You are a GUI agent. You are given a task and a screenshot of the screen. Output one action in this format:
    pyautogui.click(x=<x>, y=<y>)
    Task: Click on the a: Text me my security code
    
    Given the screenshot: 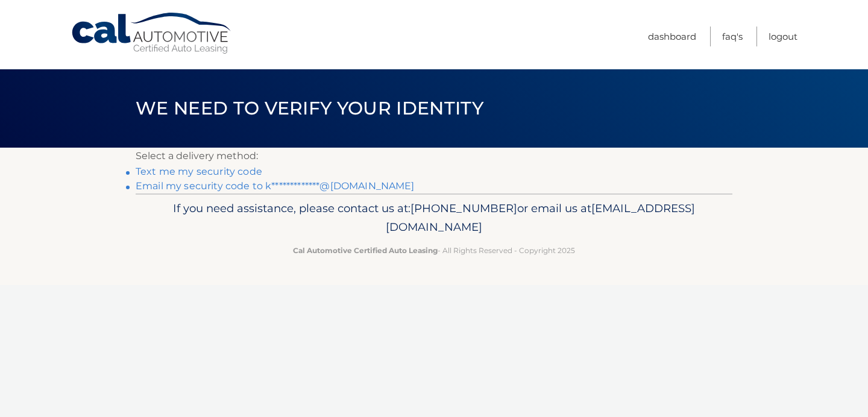 What is the action you would take?
    pyautogui.click(x=199, y=171)
    